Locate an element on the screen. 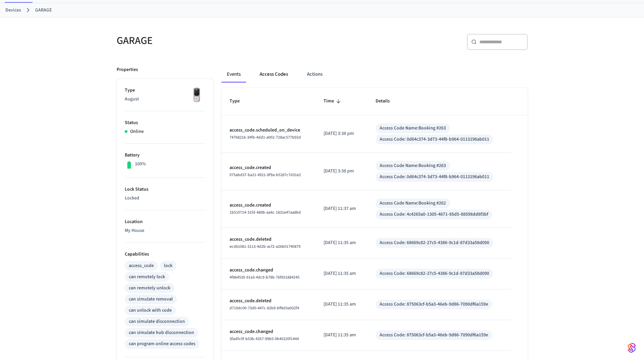  span: 3fadfc0f-b53b-4357-99b5-0b40220f1444 is located at coordinates (264, 339).